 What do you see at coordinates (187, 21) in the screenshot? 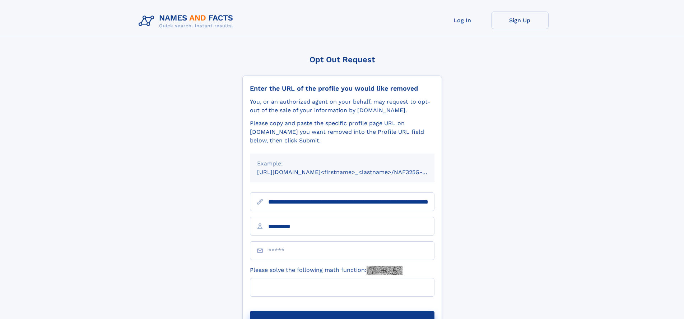
I see `img: Logo Names and Facts` at bounding box center [187, 21].